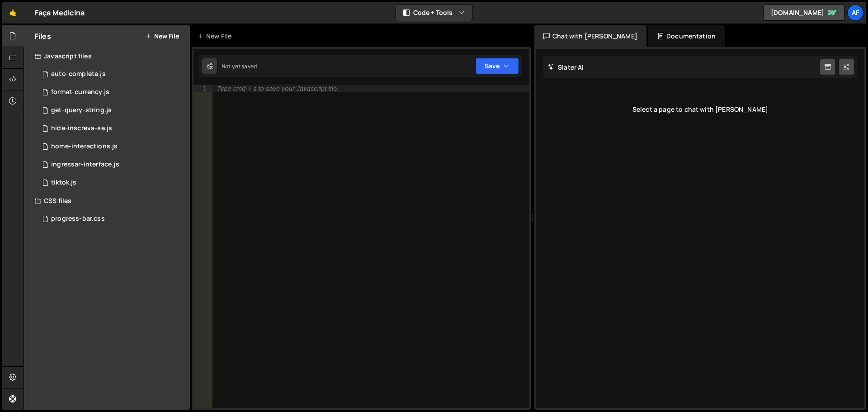 The image size is (868, 412). What do you see at coordinates (80, 92) in the screenshot?
I see `div: format-currency.js` at bounding box center [80, 92].